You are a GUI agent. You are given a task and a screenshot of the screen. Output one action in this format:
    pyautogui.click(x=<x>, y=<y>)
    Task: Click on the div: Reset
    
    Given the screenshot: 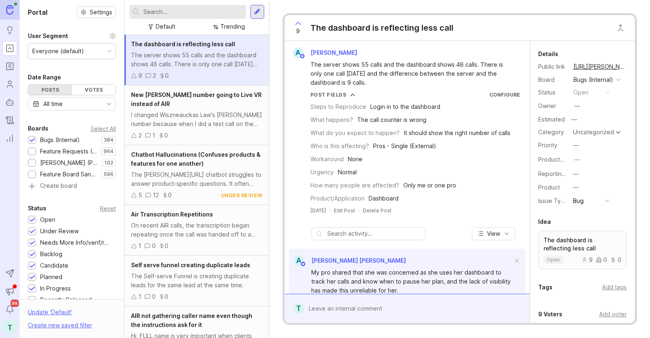 What is the action you would take?
    pyautogui.click(x=108, y=209)
    